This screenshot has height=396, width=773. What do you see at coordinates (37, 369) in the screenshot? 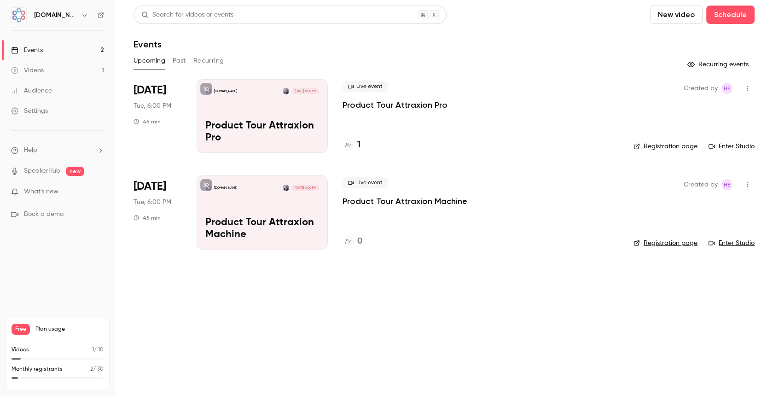
I see `p: Monthly registrants` at bounding box center [37, 369].